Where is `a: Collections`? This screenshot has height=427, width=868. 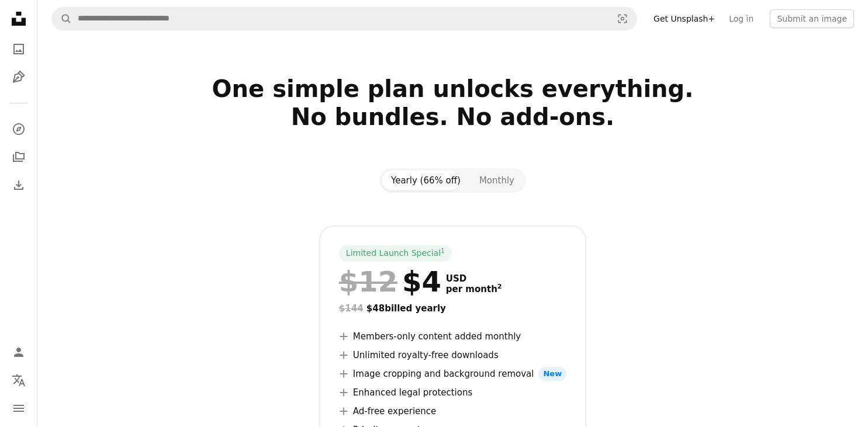
a: Collections is located at coordinates (19, 157).